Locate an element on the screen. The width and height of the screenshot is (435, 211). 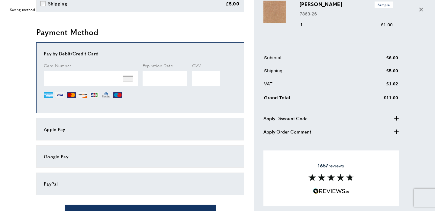
div: Close message is located at coordinates (421, 10).